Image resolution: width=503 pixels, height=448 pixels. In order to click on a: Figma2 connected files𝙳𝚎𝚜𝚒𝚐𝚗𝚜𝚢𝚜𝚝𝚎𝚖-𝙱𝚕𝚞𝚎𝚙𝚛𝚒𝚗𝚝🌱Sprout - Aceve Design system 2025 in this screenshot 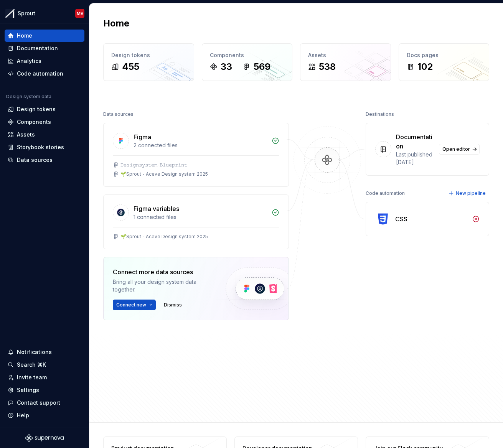, I will do `click(196, 155)`.